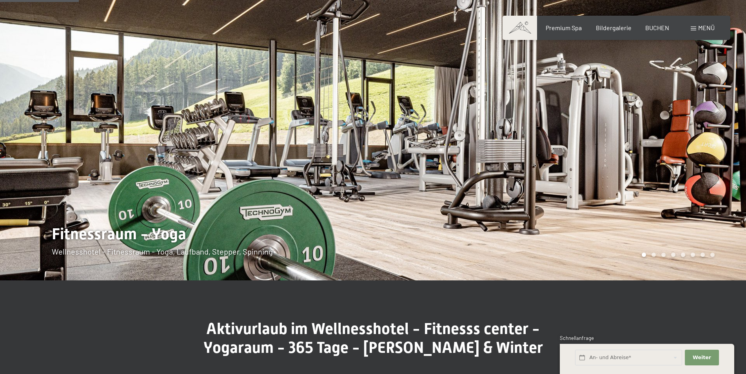 The height and width of the screenshot is (374, 746). Describe the element at coordinates (577, 338) in the screenshot. I see `span: Schnellanfrage` at that location.